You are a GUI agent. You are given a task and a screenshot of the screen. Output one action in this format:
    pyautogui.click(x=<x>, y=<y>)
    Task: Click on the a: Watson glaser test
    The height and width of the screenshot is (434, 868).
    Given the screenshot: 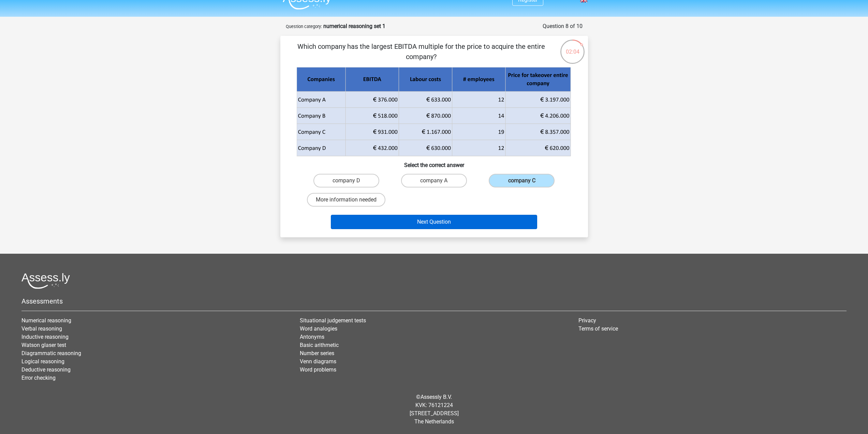 What is the action you would take?
    pyautogui.click(x=44, y=345)
    